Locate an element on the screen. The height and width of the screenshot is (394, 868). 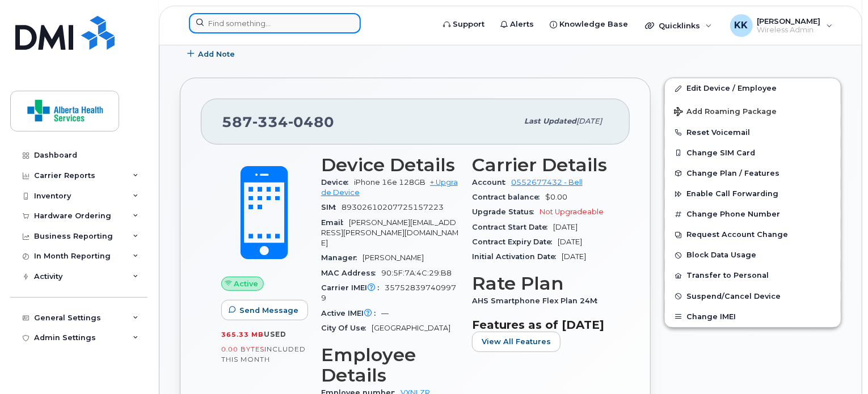
span: City Of Use is located at coordinates (346, 327).